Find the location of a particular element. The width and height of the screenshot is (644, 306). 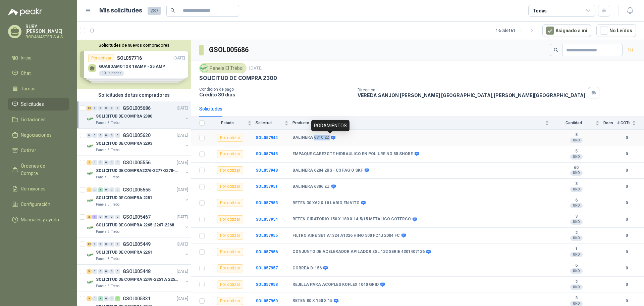

a: SOL057954 is located at coordinates (267, 219).